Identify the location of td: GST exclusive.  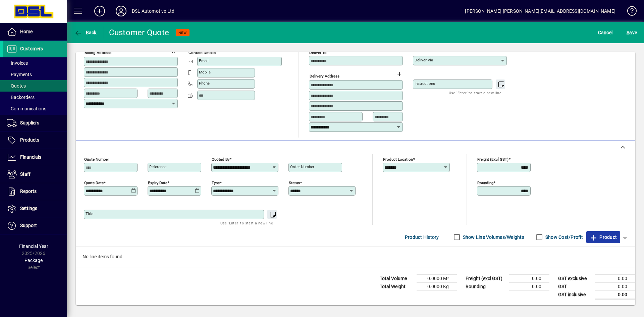
(575, 278).